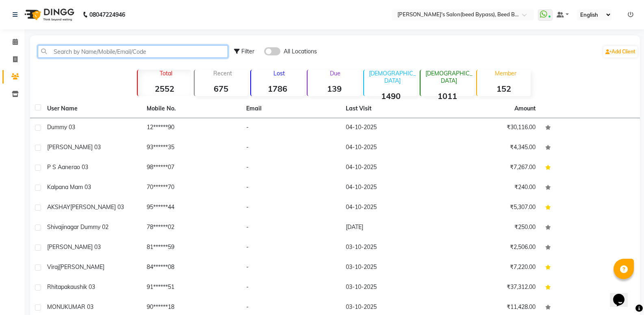 This screenshot has width=644, height=315. What do you see at coordinates (53, 267) in the screenshot?
I see `span: viraj` at bounding box center [53, 267].